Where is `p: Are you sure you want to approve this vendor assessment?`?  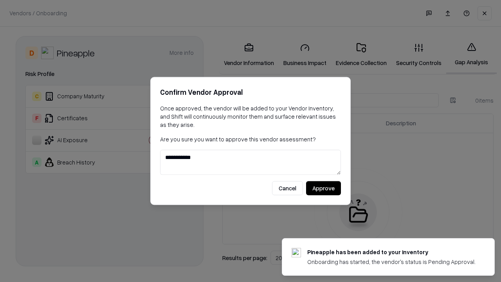
p: Are you sure you want to approve this vendor assessment? is located at coordinates (251, 139).